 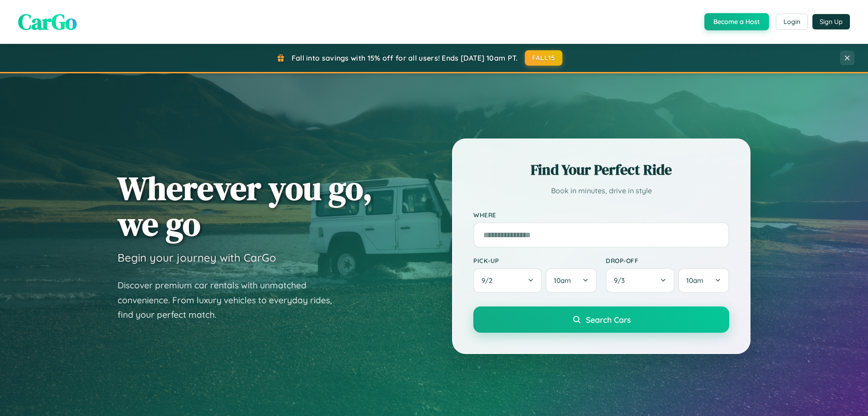 What do you see at coordinates (736, 22) in the screenshot?
I see `button: Become a Host` at bounding box center [736, 22].